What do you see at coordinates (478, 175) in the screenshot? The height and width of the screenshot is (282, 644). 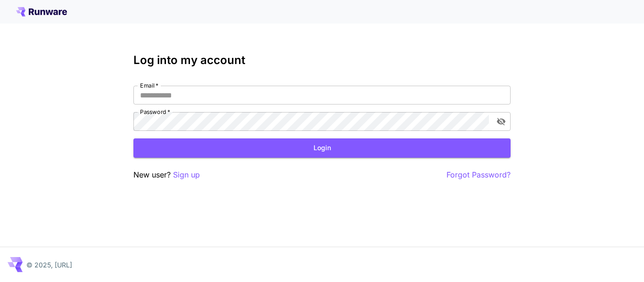 I see `button: Forgot Password?` at bounding box center [478, 175].